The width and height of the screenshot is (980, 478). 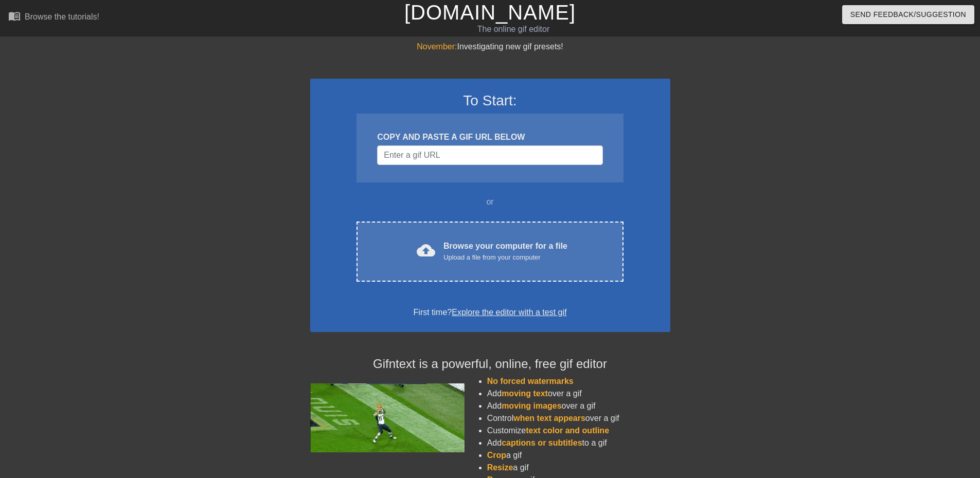 I want to click on a: Browse the tutorials!, so click(x=54, y=18).